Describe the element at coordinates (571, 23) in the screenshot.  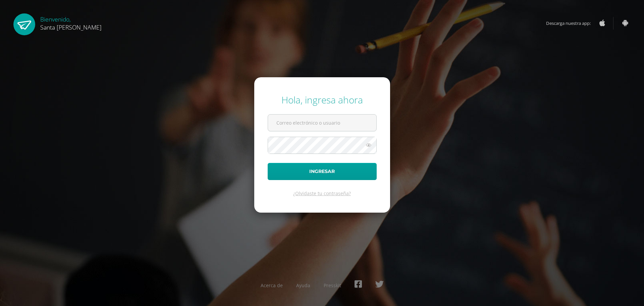
I see `span: Descarga nuestra app:` at that location.